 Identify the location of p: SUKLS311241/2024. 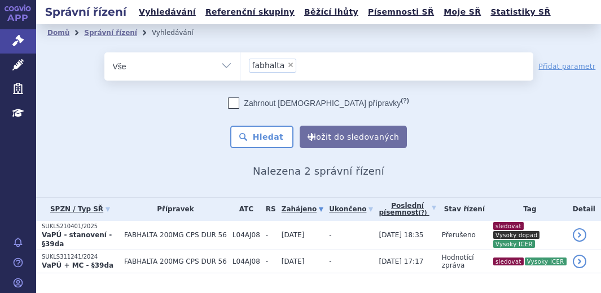
(80, 257).